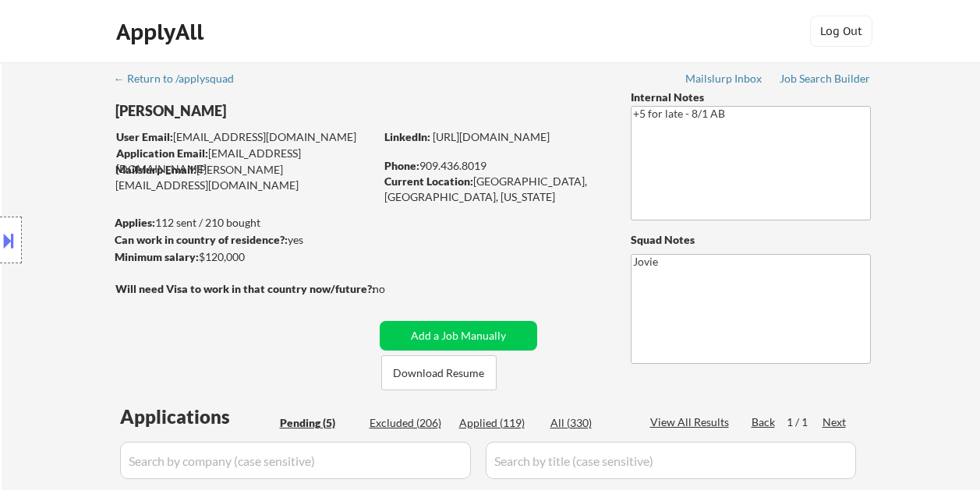  Describe the element at coordinates (409, 424) in the screenshot. I see `div: Excluded (206)` at that location.